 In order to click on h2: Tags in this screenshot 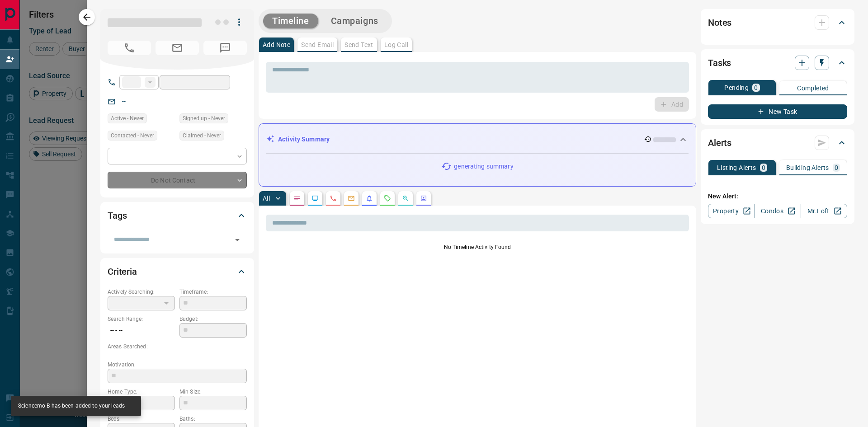, I will do `click(117, 216)`.